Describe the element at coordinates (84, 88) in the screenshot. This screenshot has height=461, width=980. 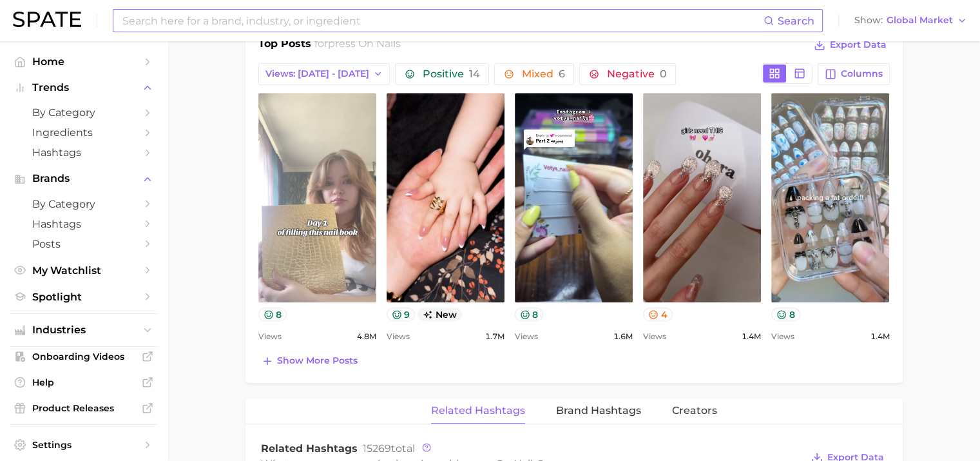
I see `button: Trends` at that location.